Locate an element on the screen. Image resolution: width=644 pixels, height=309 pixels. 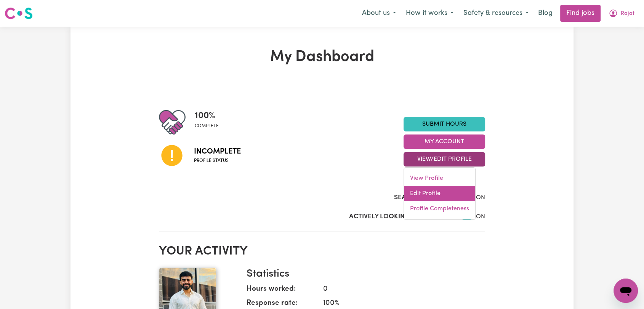
span: Incomplete is located at coordinates (217, 151).